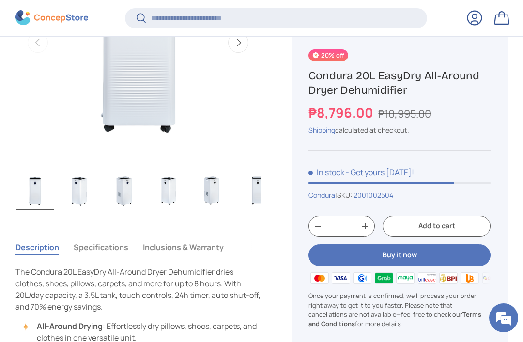 This screenshot has height=342, width=523. I want to click on img: condura-easy-dry-dehumidifier-left-side-view-concepstore.ph, so click(79, 191).